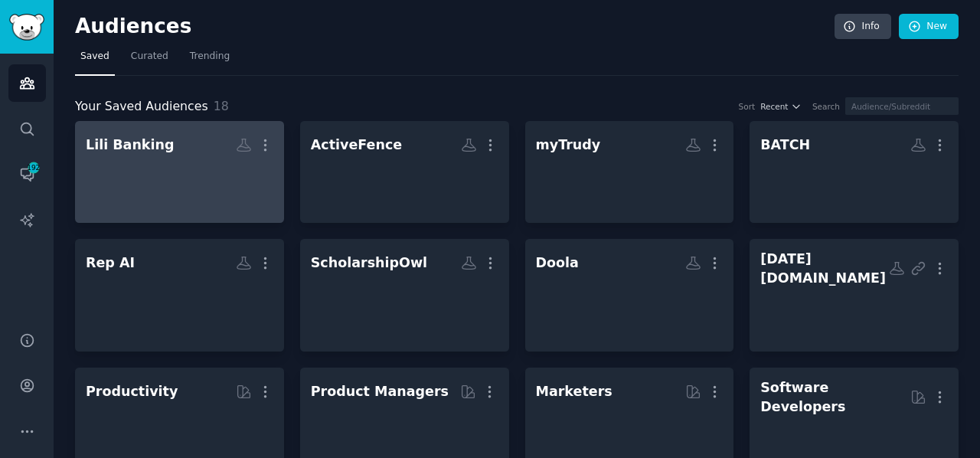 The height and width of the screenshot is (458, 980). I want to click on div: Marketers, so click(574, 391).